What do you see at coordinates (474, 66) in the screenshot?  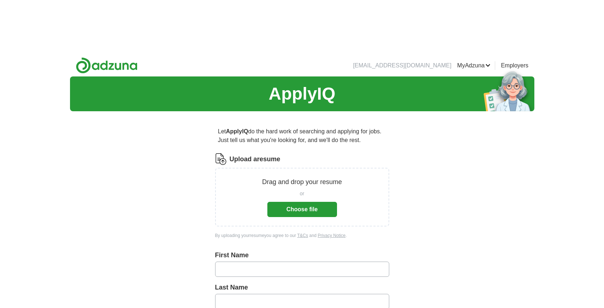 I see `a: MyAdzuna` at bounding box center [474, 66].